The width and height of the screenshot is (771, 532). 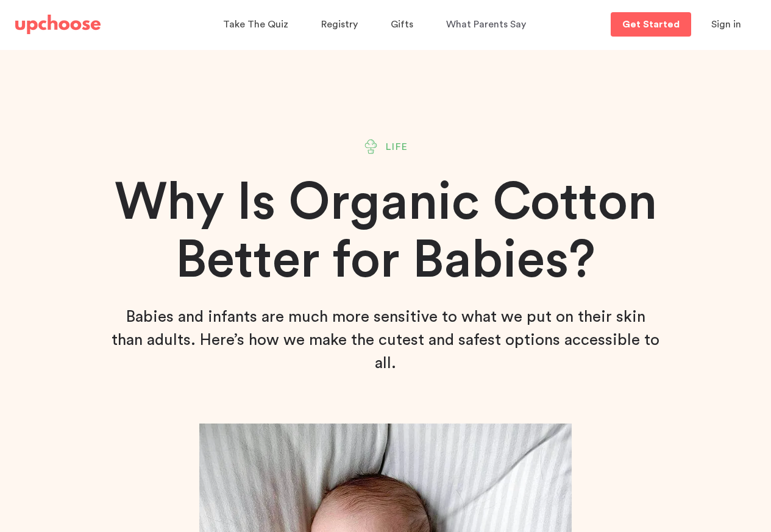 What do you see at coordinates (485, 24) in the screenshot?
I see `span: What Parents Say` at bounding box center [485, 24].